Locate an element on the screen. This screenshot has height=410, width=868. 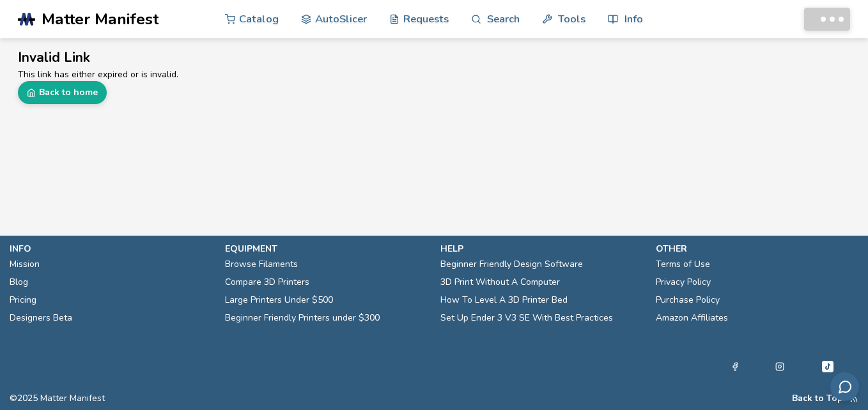
a: RSS Feed is located at coordinates (854, 399).